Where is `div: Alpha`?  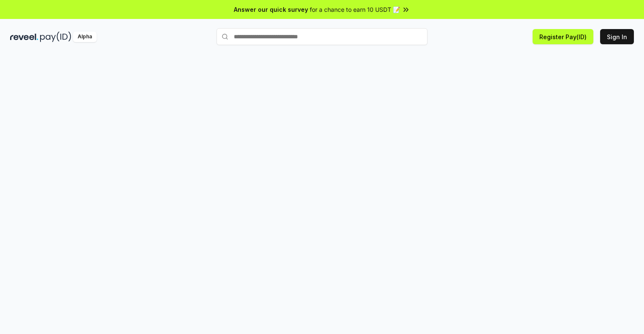 div: Alpha is located at coordinates (85, 37).